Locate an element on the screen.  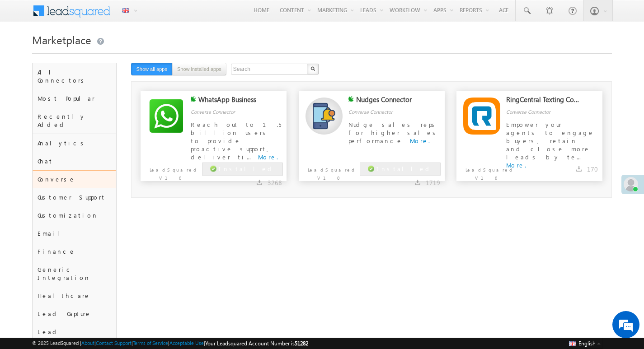
div: Chat is located at coordinates (74, 162).